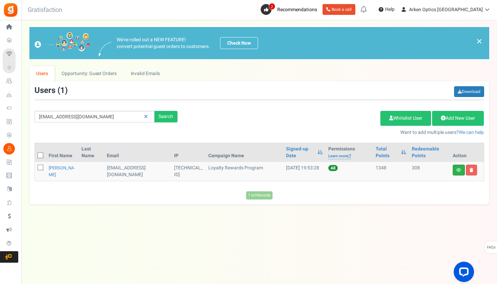 The width and height of the screenshot is (497, 284). I want to click on a: Add New User, so click(458, 118).